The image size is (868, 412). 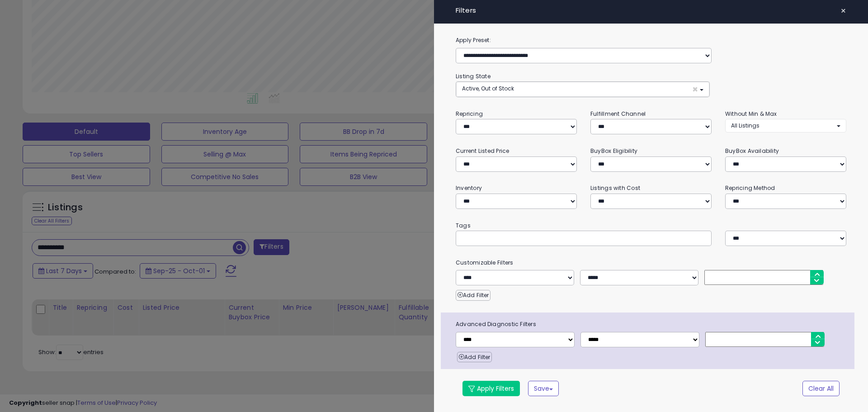 What do you see at coordinates (750, 188) in the screenshot?
I see `small: Repricing Method` at bounding box center [750, 188].